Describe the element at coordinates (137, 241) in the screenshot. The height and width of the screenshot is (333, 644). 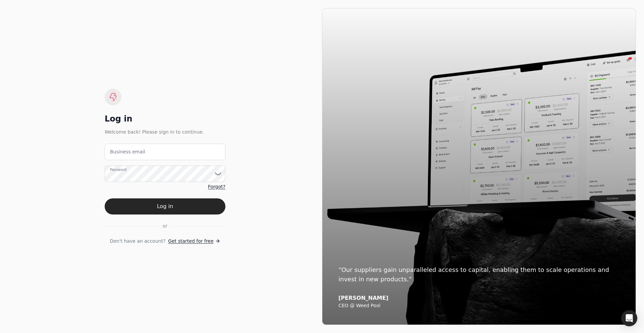
I see `span: Don't have an account?` at that location.